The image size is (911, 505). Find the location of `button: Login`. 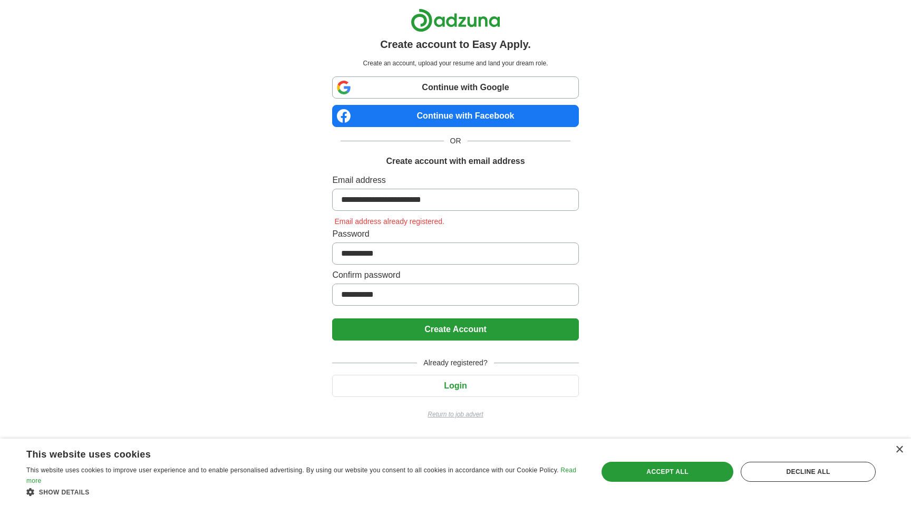

button: Login is located at coordinates (455, 386).